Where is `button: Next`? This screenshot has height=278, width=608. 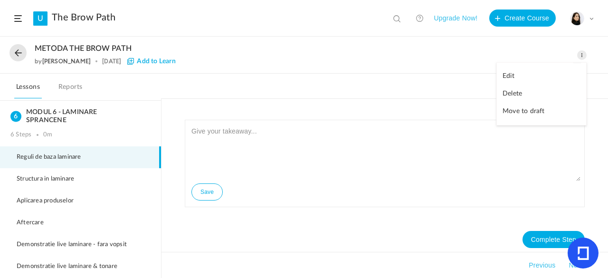 button: Next is located at coordinates (576, 265).